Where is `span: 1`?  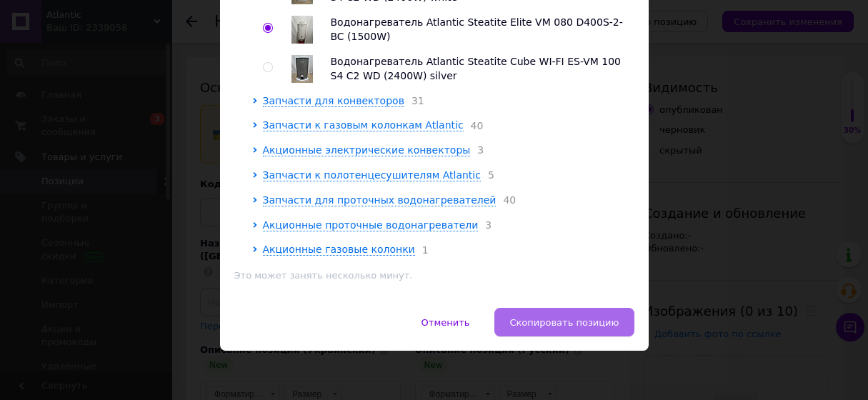 span: 1 is located at coordinates (421, 250).